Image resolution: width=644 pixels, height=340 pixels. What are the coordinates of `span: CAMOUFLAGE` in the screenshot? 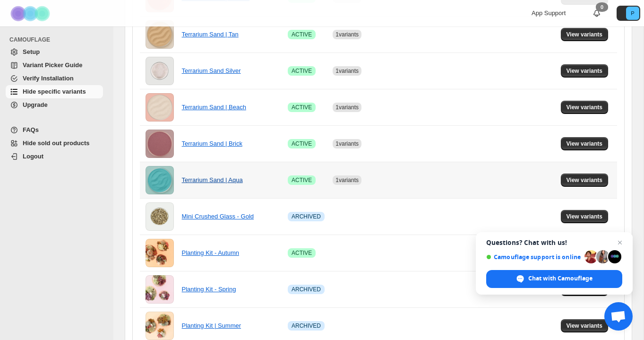 It's located at (58, 40).